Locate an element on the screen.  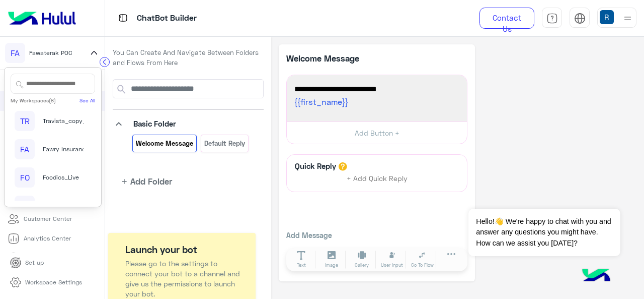
span: User Input is located at coordinates (392, 265).